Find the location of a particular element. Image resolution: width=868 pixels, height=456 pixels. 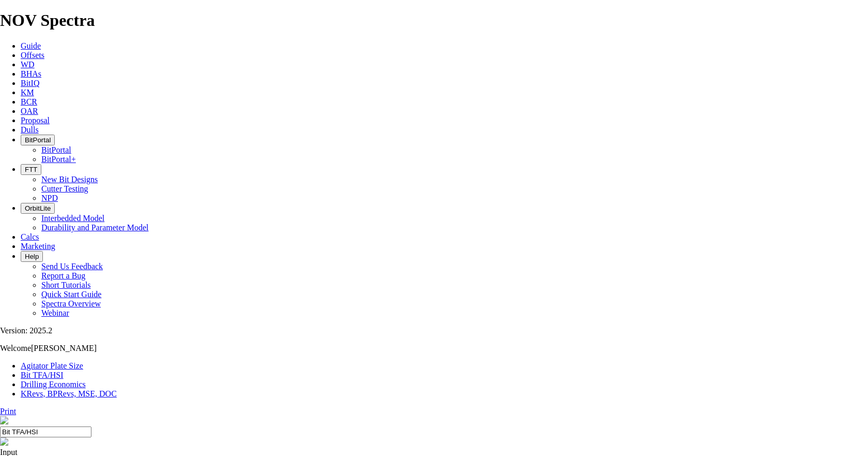

a: KM is located at coordinates (27, 92).